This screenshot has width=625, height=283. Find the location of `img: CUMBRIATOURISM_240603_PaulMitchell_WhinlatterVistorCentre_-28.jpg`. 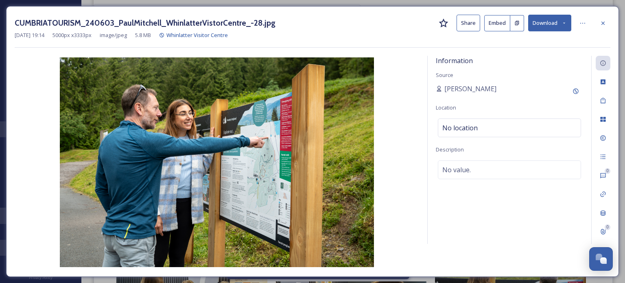

img: CUMBRIATOURISM_240603_PaulMitchell_WhinlatterVistorCentre_-28.jpg is located at coordinates (217, 162).